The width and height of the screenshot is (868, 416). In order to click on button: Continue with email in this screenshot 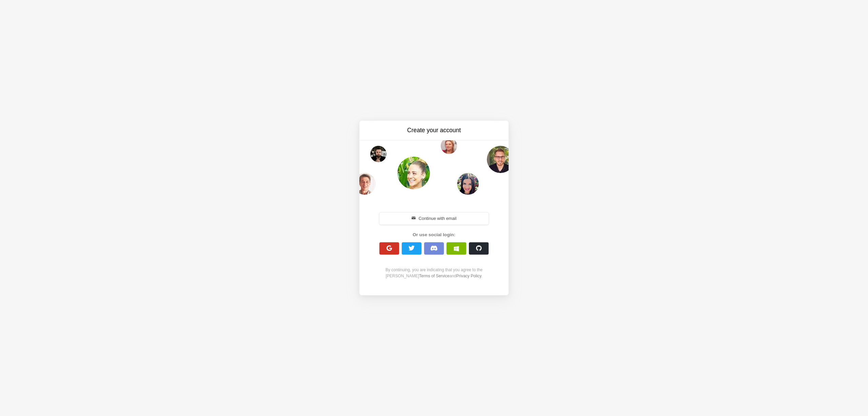, I will do `click(434, 218)`.